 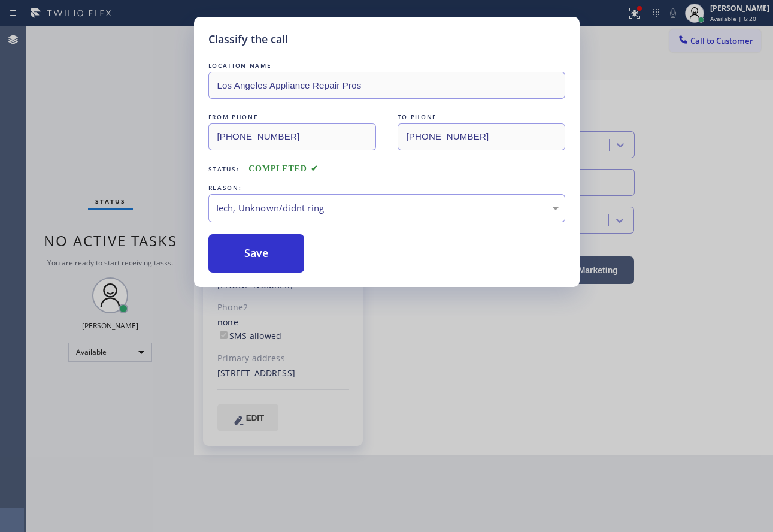 I want to click on input: To phone, so click(x=482, y=137).